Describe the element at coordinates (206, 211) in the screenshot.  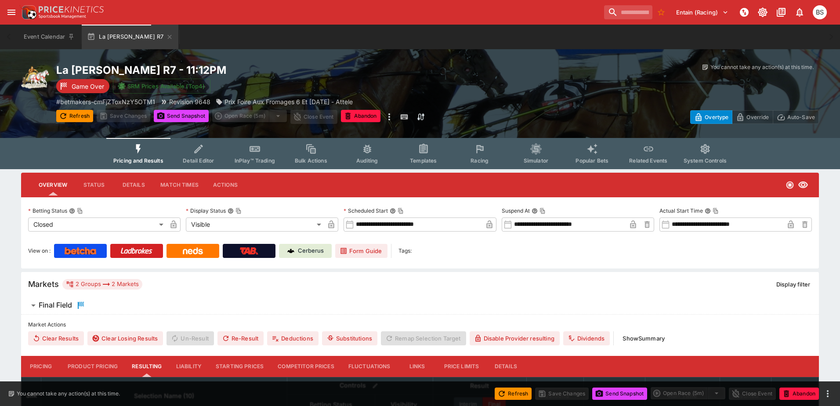
I see `p: Display Status` at that location.